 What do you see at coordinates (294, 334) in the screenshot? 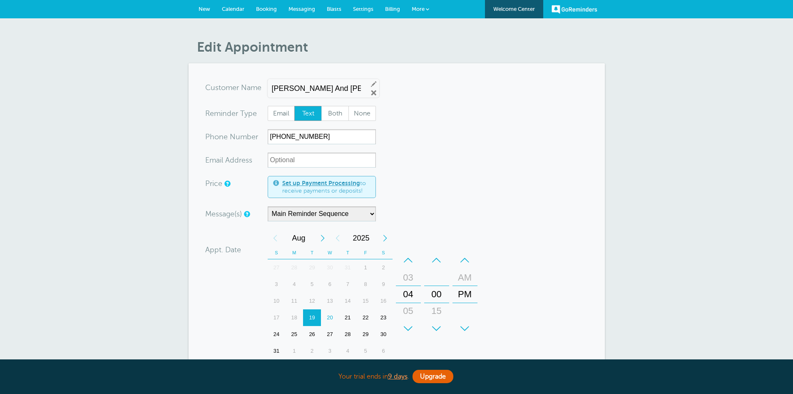
I see `div: Monday, August 25` at bounding box center [294, 334].